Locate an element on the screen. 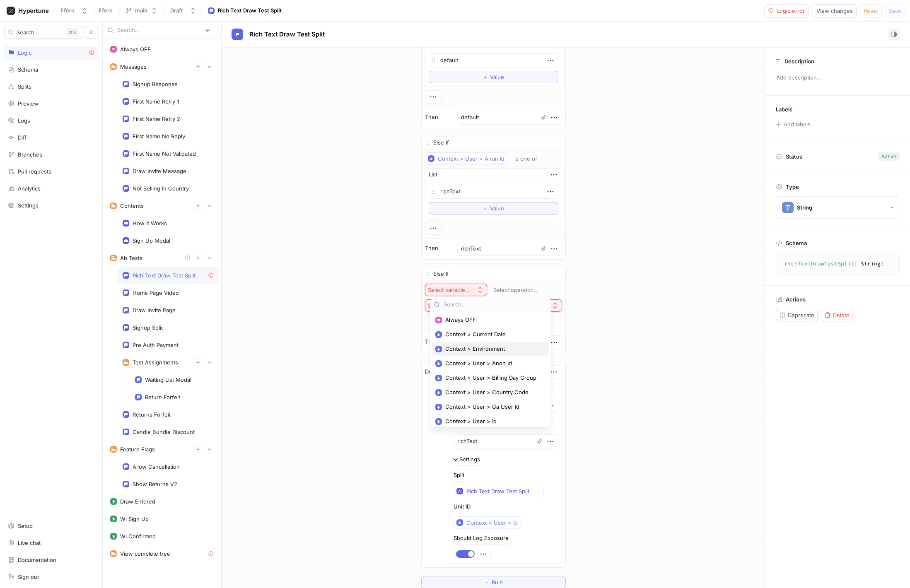  div: Return Forfeit is located at coordinates (162, 396).